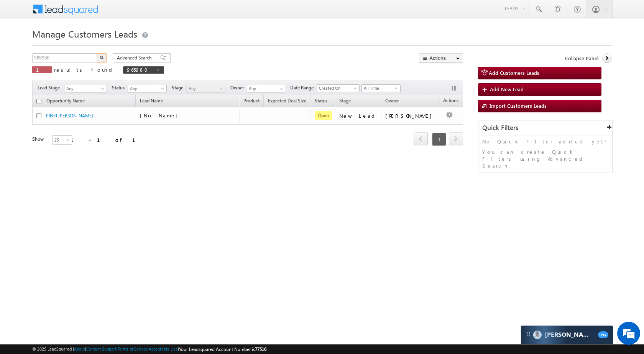 This screenshot has height=354, width=644. I want to click on a: Status, so click(321, 102).